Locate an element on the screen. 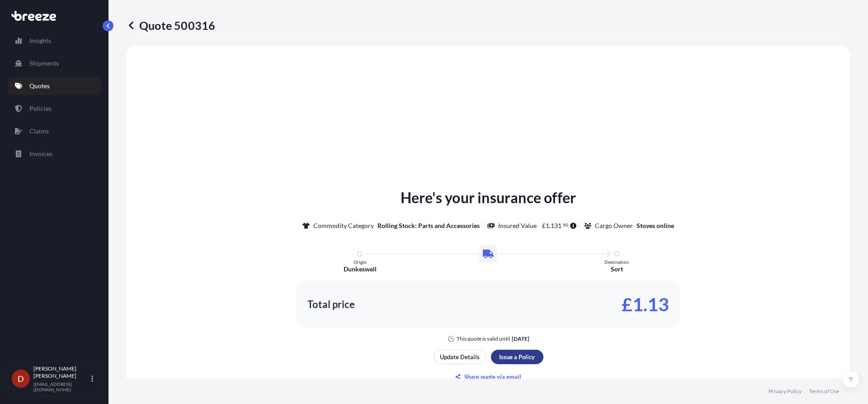  p: Claims is located at coordinates (39, 131).